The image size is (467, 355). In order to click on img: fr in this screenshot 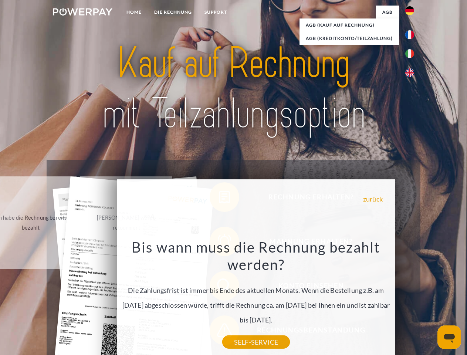, I will do `click(410, 35)`.